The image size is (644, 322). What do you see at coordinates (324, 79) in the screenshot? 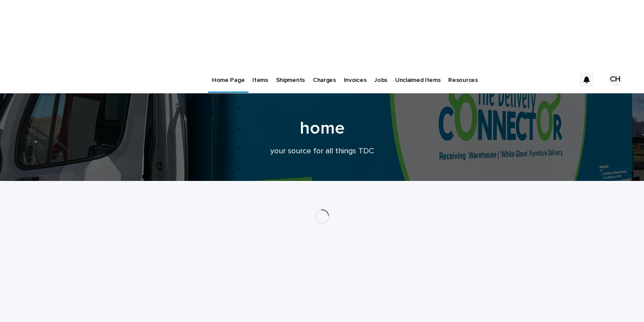
I see `a: Charges` at bounding box center [324, 79].